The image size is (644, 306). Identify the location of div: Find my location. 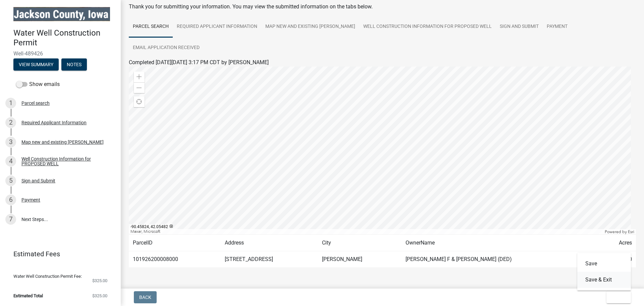
(140, 102).